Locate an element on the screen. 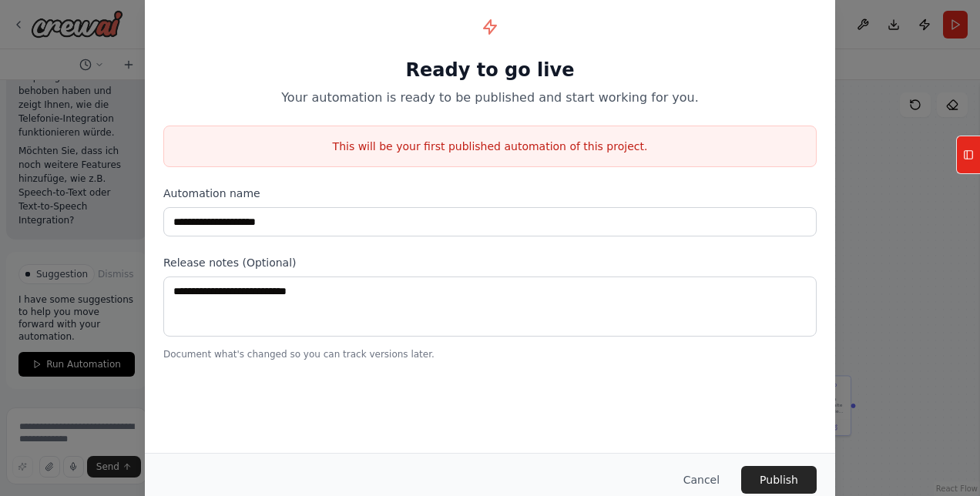 Image resolution: width=980 pixels, height=496 pixels. p: Your automation is ready to be published and start working for you. is located at coordinates (490, 98).